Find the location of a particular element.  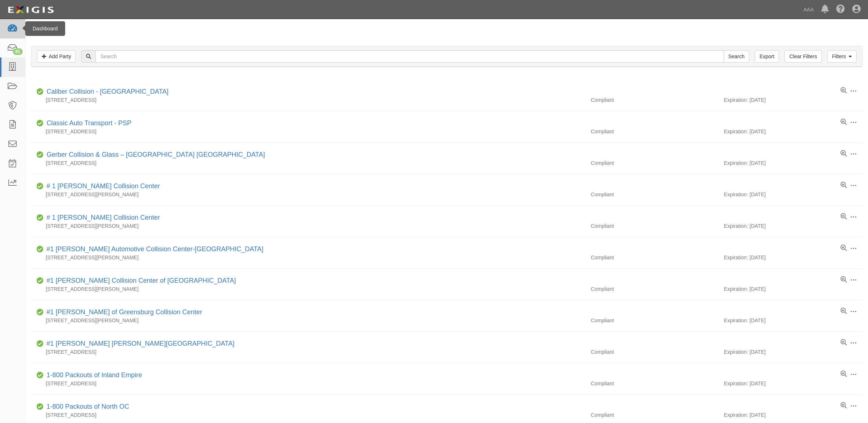

div: 81 is located at coordinates (18, 52).